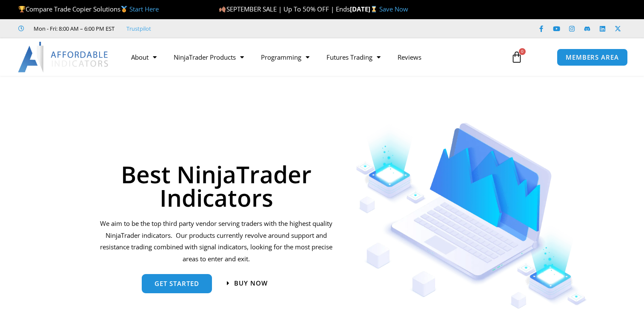  Describe the element at coordinates (471, 215) in the screenshot. I see `img: Indicators 1 | Affordable Indicators – NinjaTrader` at that location.